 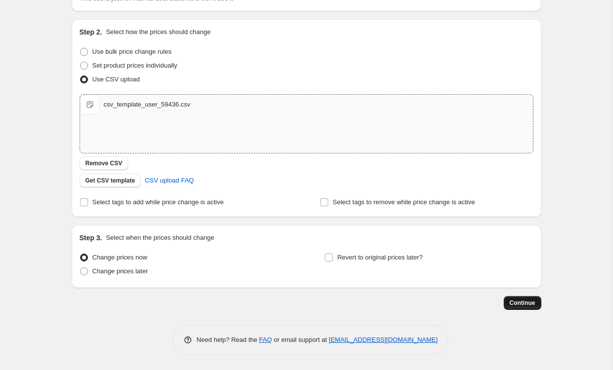 What do you see at coordinates (104, 163) in the screenshot?
I see `button: Remove CSV` at bounding box center [104, 163].